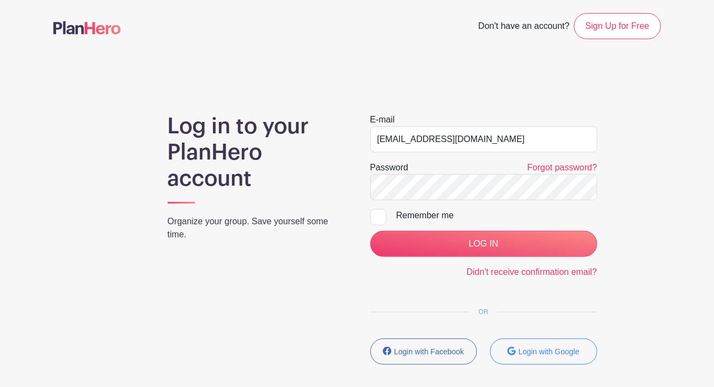 This screenshot has height=387, width=714. Describe the element at coordinates (484, 244) in the screenshot. I see `input: LOG IN` at that location.